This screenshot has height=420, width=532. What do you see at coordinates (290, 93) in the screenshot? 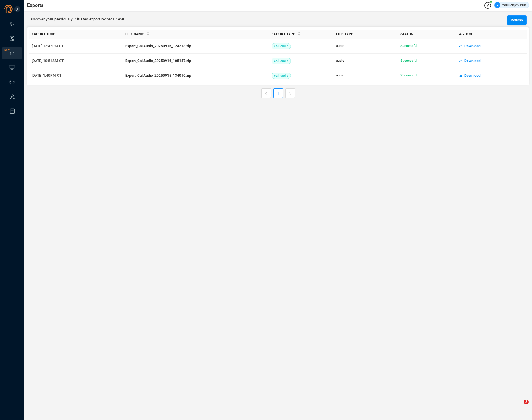
I see `li: Next Page` at bounding box center [290, 93].